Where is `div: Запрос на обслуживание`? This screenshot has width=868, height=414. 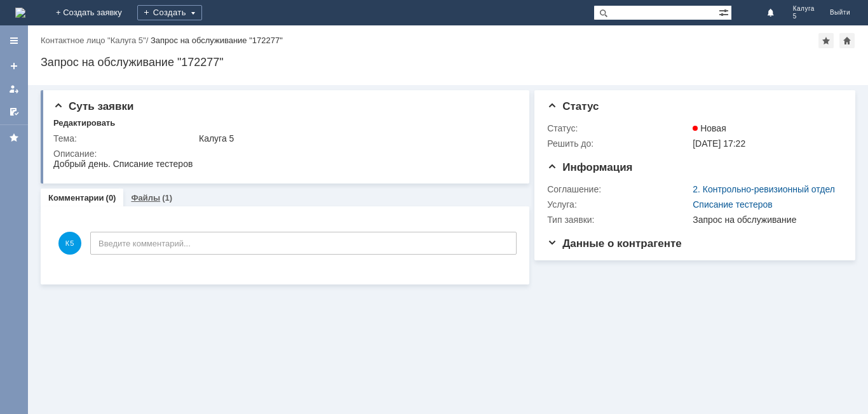 div: Запрос на обслуживание is located at coordinates (764, 220).